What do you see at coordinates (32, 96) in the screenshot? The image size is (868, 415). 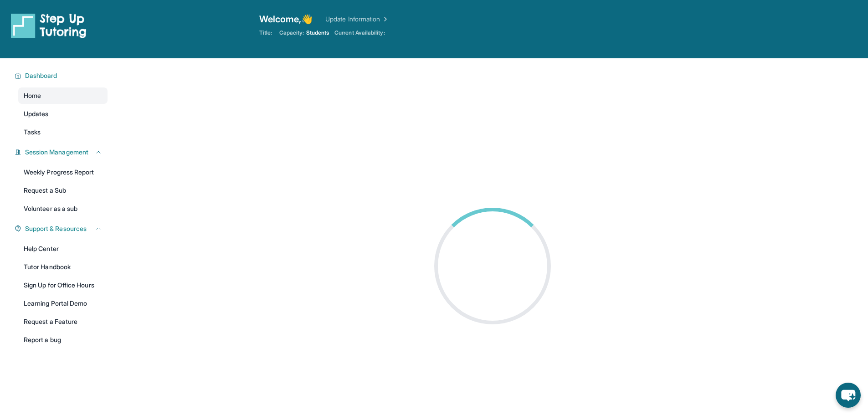 I see `span: Home` at bounding box center [32, 96].